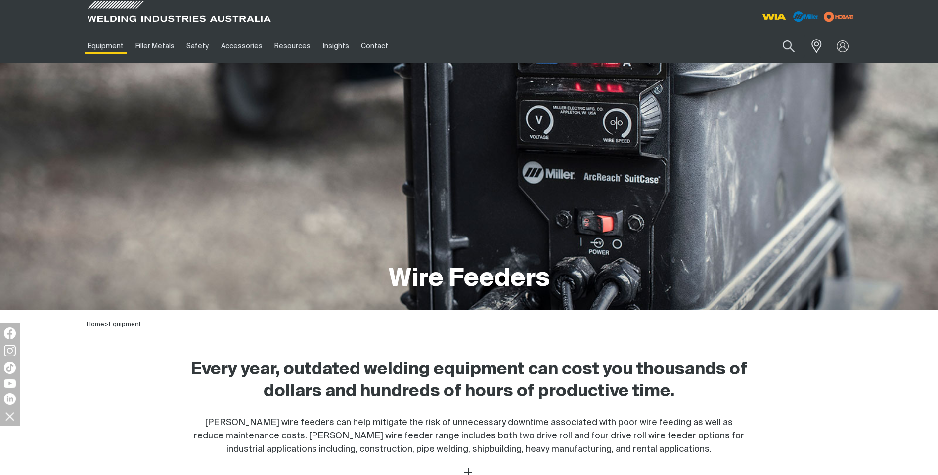 This screenshot has width=938, height=475. Describe the element at coordinates (372, 46) in the screenshot. I see `nav: Main` at that location.